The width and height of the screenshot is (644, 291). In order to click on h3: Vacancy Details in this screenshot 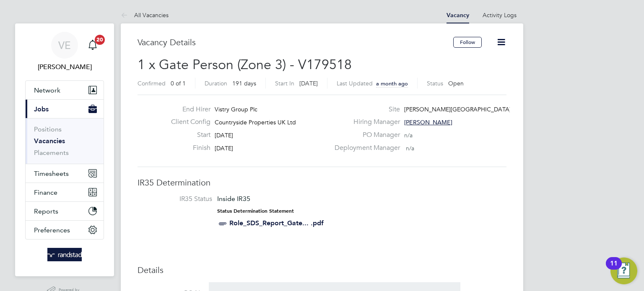, I will do `click(295, 42)`.